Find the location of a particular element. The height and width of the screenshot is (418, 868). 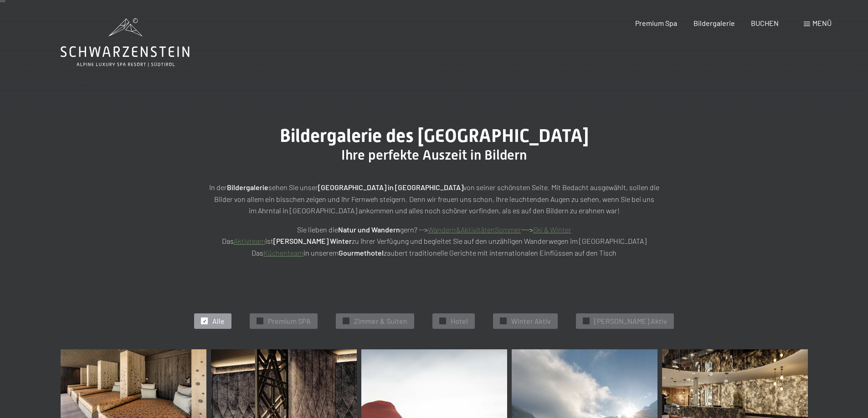

strong: Natur und Wandern is located at coordinates (369, 229).